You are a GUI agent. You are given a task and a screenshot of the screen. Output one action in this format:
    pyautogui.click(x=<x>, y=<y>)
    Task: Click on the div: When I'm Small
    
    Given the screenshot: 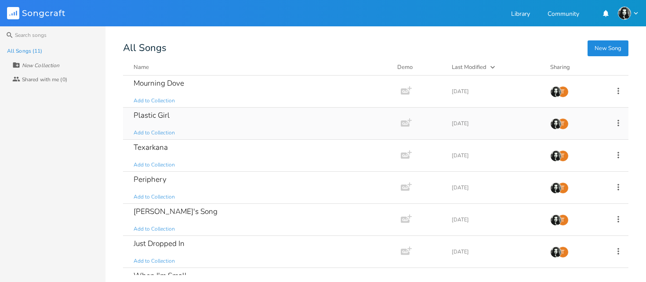 What is the action you would take?
    pyautogui.click(x=160, y=275)
    